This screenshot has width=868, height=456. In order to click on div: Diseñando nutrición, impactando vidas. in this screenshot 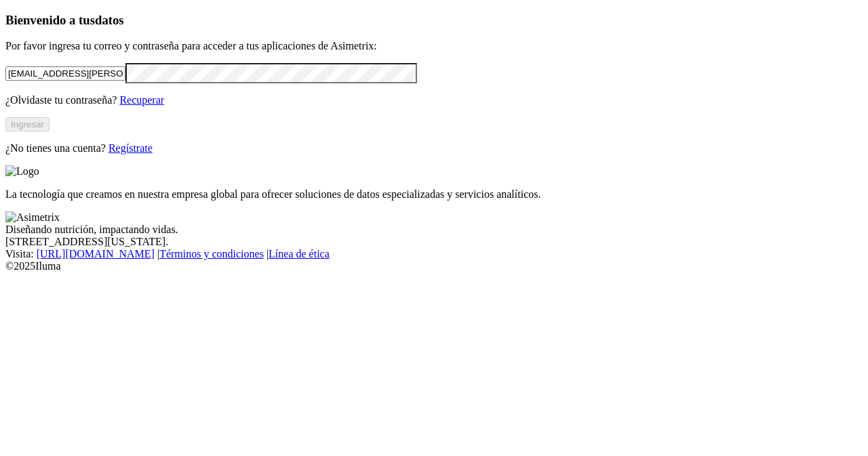, I will do `click(434, 230)`.